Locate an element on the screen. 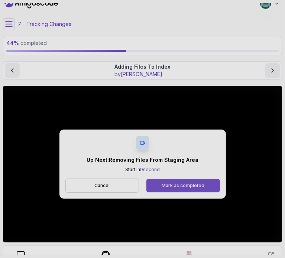  p: 7 - Tracking Changes is located at coordinates (45, 24).